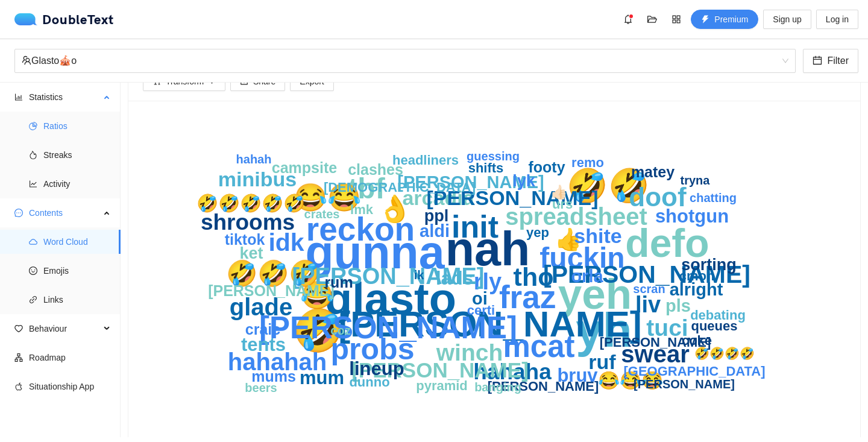 The image size is (868, 442). What do you see at coordinates (488, 282) in the screenshot?
I see `text: rly` at bounding box center [488, 282].